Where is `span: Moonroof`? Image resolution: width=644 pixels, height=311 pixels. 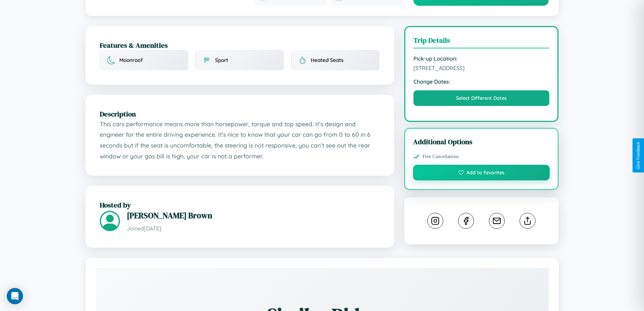 span: Moonroof is located at coordinates (131, 60).